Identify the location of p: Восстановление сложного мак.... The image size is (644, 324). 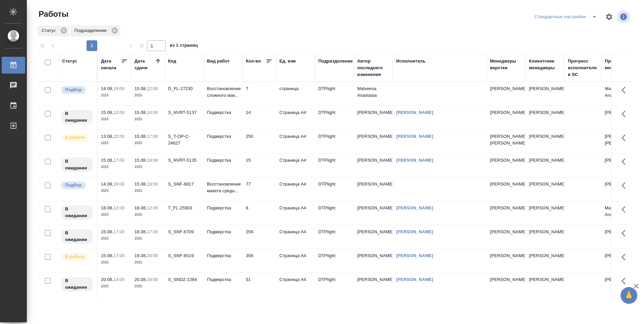
(223, 92).